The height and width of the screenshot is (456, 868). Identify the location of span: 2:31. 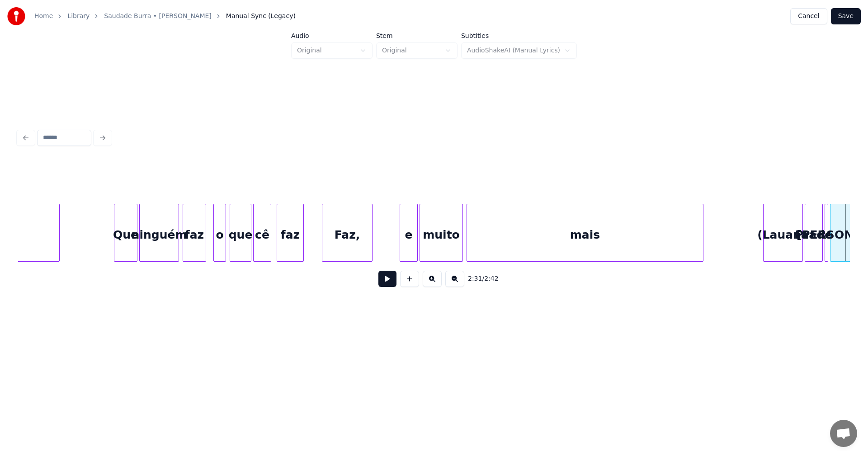
(475, 279).